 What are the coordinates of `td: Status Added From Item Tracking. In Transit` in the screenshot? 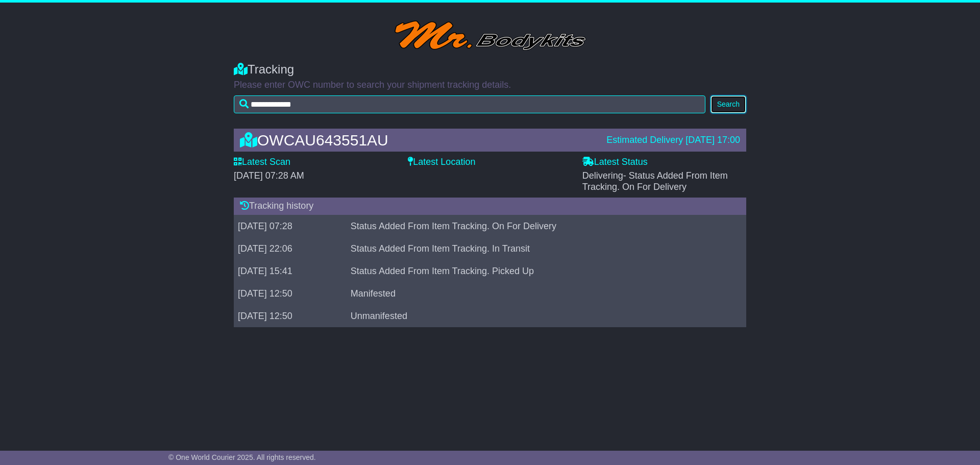 It's located at (539, 249).